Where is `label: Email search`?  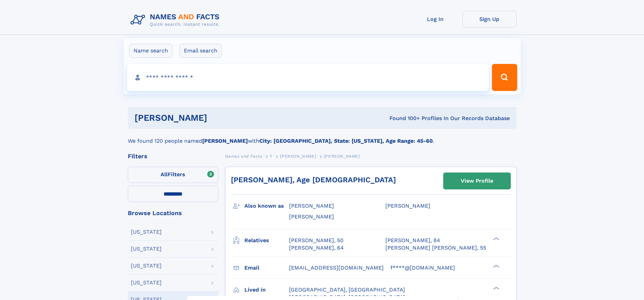
label: Email search is located at coordinates (201, 51).